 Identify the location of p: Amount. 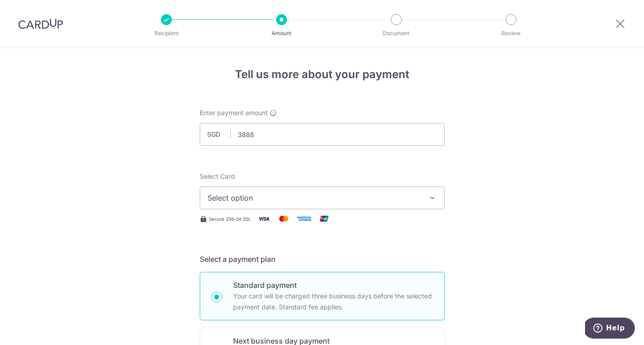
(282, 33).